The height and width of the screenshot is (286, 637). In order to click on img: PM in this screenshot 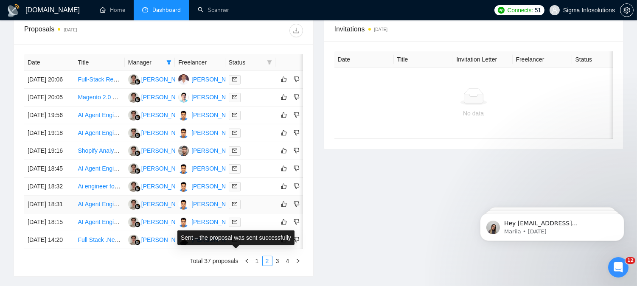, I will do `click(183, 97)`.